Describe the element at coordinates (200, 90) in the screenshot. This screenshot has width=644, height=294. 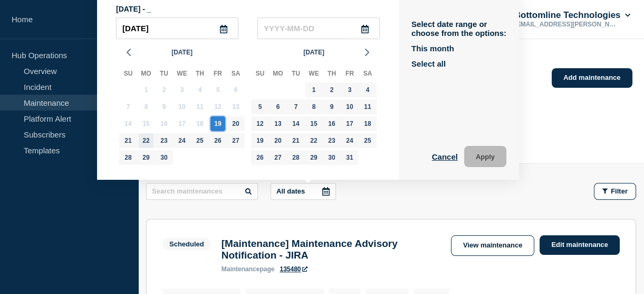
I see `div: Thursday, Sep 4, 2025` at that location.